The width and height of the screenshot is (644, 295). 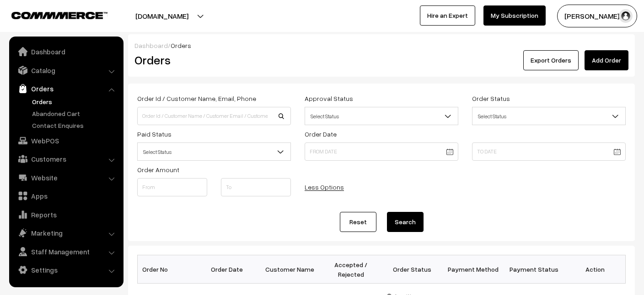 What do you see at coordinates (51, 15) in the screenshot?
I see `a: COMMMERCE` at bounding box center [51, 15].